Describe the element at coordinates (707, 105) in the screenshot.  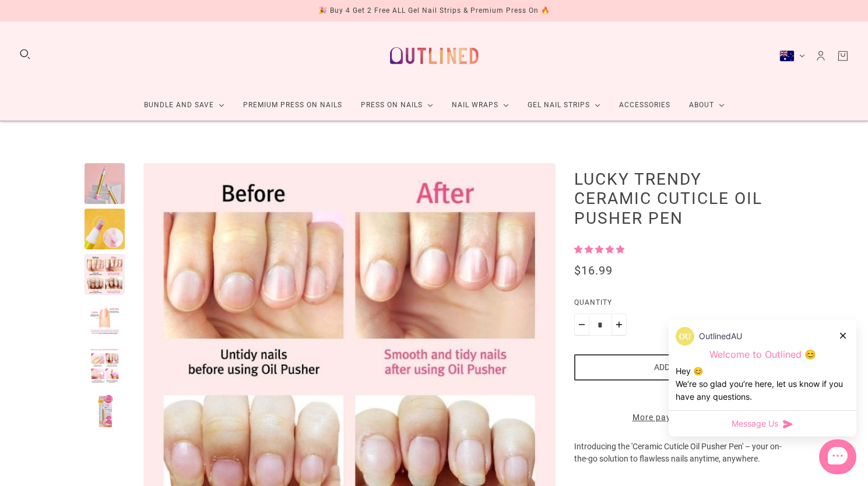
I see `a: About` at that location.